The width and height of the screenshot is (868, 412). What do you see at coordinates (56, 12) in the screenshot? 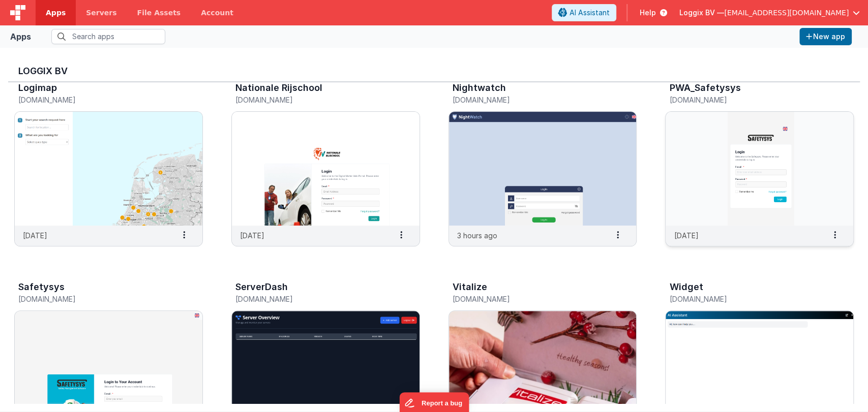
I see `span: Apps` at bounding box center [56, 12].